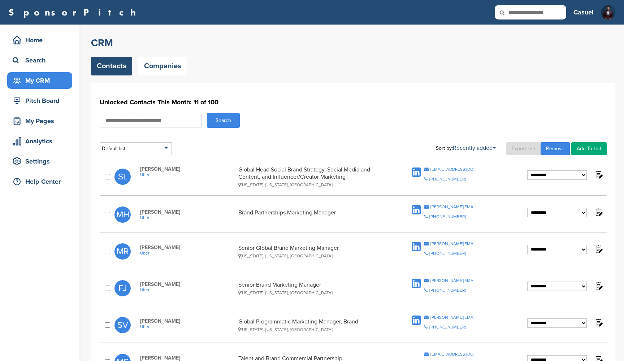  Describe the element at coordinates (42, 101) in the screenshot. I see `div: Pitch Board` at that location.